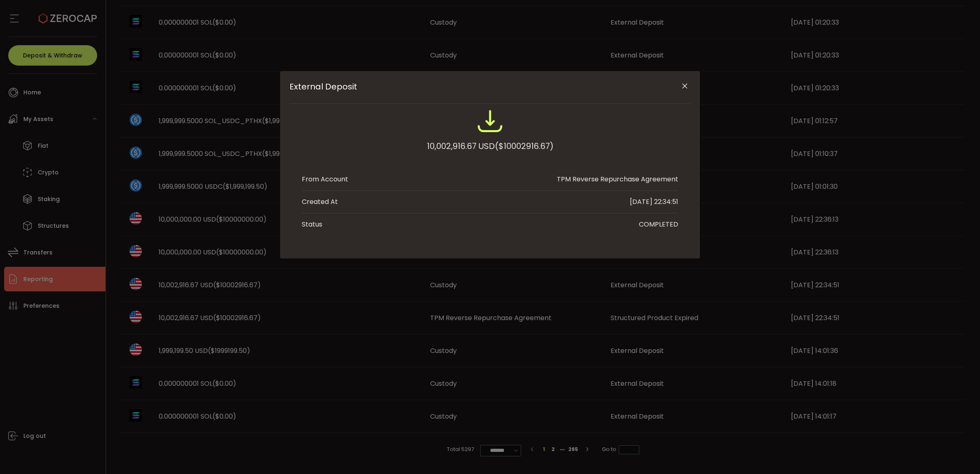 The width and height of the screenshot is (980, 474). I want to click on button: Close, so click(684, 86).